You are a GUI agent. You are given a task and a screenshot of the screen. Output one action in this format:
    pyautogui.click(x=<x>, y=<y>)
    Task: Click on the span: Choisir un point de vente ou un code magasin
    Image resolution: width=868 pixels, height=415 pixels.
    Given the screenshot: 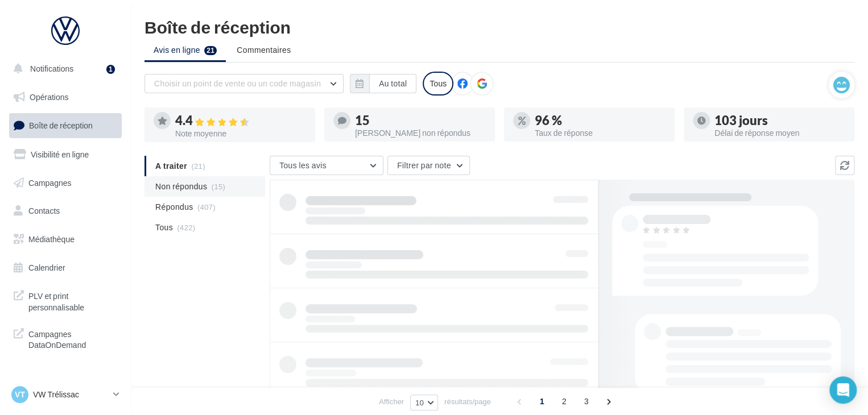 What is the action you would take?
    pyautogui.click(x=237, y=83)
    